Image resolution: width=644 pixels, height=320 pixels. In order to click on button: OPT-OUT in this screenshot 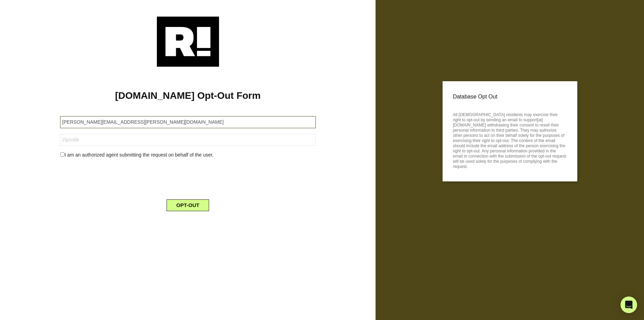, I will do `click(188, 205)`.